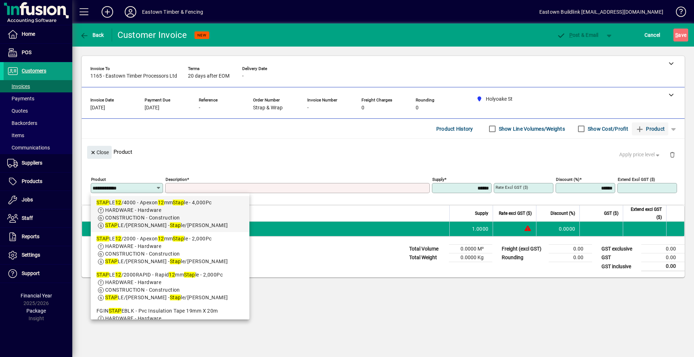 The width and height of the screenshot is (694, 357). What do you see at coordinates (130, 12) in the screenshot?
I see `button: Profile` at bounding box center [130, 12].